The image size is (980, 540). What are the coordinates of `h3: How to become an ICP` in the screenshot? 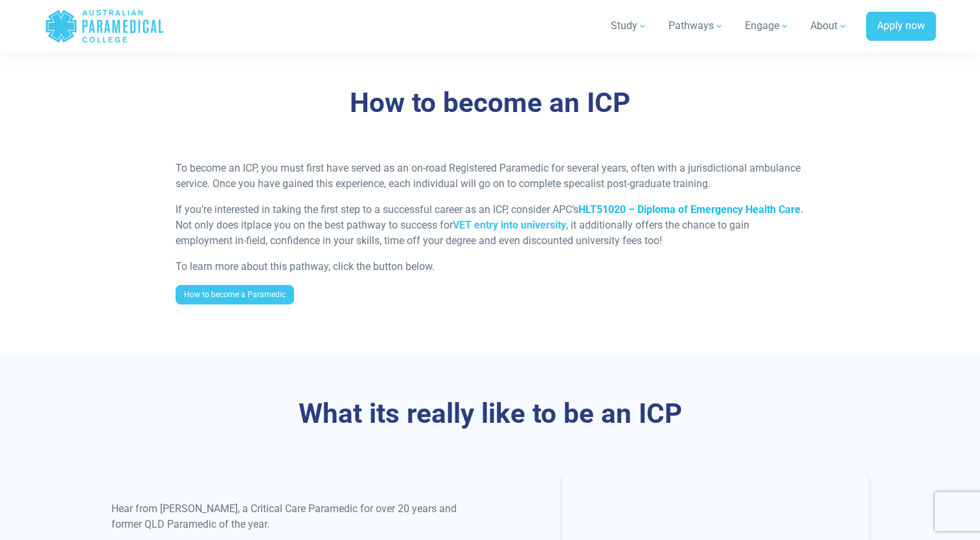 It's located at (490, 103).